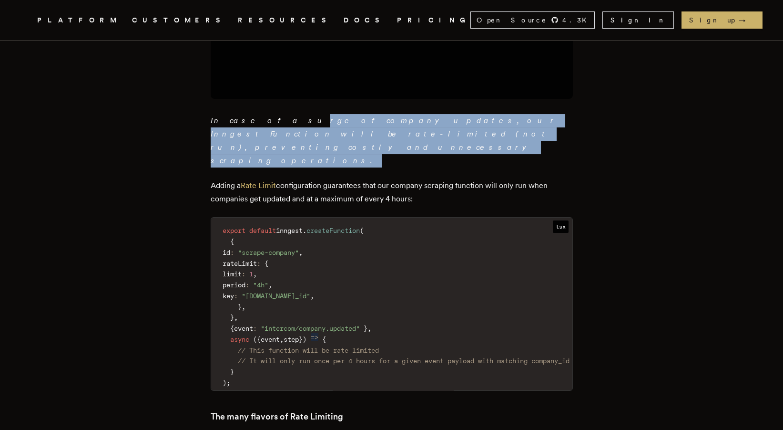 The height and width of the screenshot is (430, 783). Describe the element at coordinates (258, 185) in the screenshot. I see `a: Rate Limit` at that location.